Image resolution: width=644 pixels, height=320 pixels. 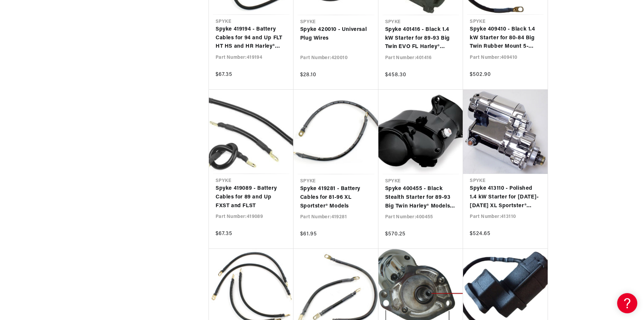 What do you see at coordinates (336, 34) in the screenshot?
I see `a: Spyke 420010 - Universal Plug Wires` at bounding box center [336, 34].